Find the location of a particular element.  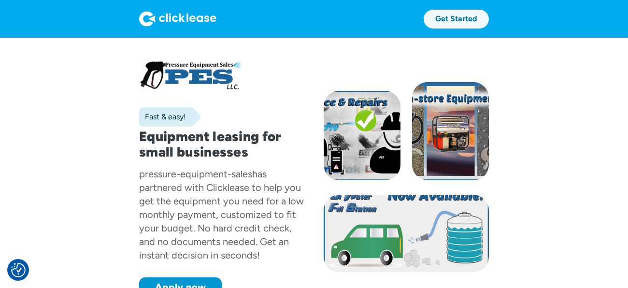

img: Logo is located at coordinates (178, 19).